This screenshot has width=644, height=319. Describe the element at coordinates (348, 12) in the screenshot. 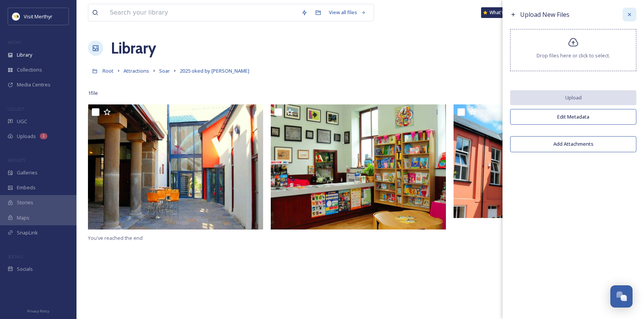

I see `a: View all files` at that location.